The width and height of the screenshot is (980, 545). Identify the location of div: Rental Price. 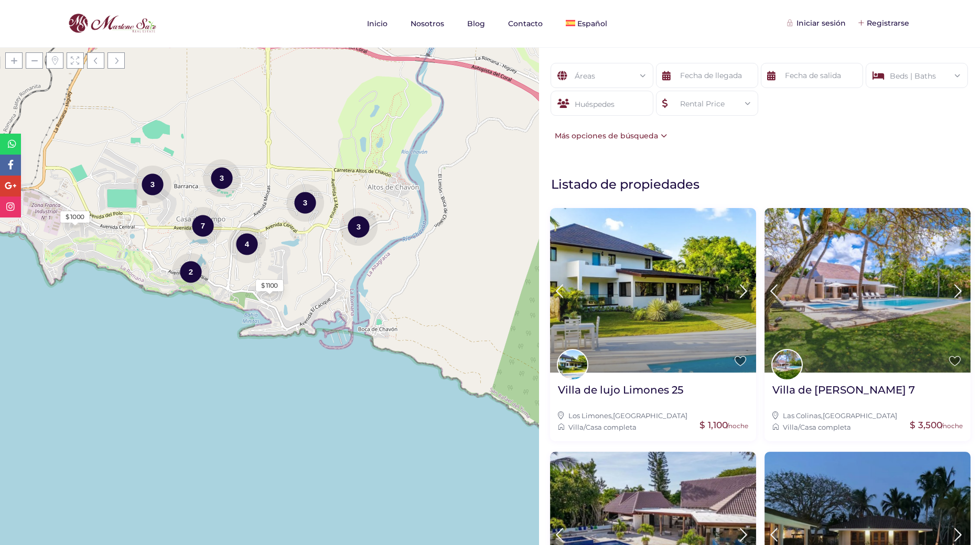
(707, 104).